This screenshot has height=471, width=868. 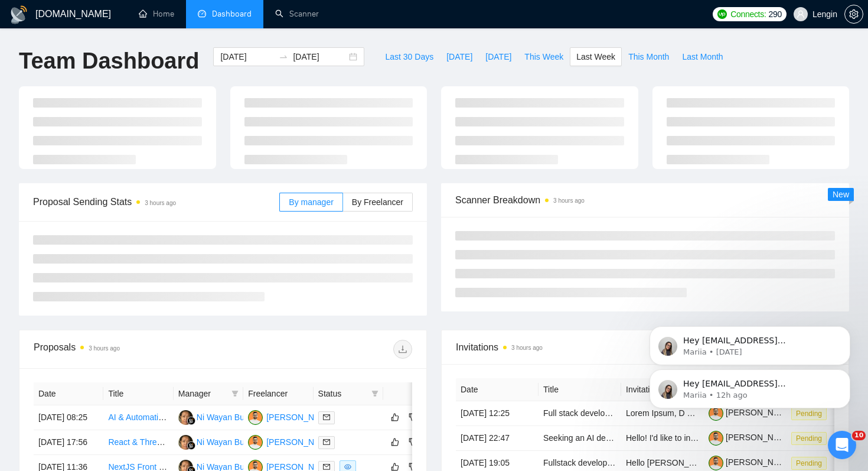 What do you see at coordinates (203, 394) in the screenshot?
I see `span: Manager` at bounding box center [203, 394].